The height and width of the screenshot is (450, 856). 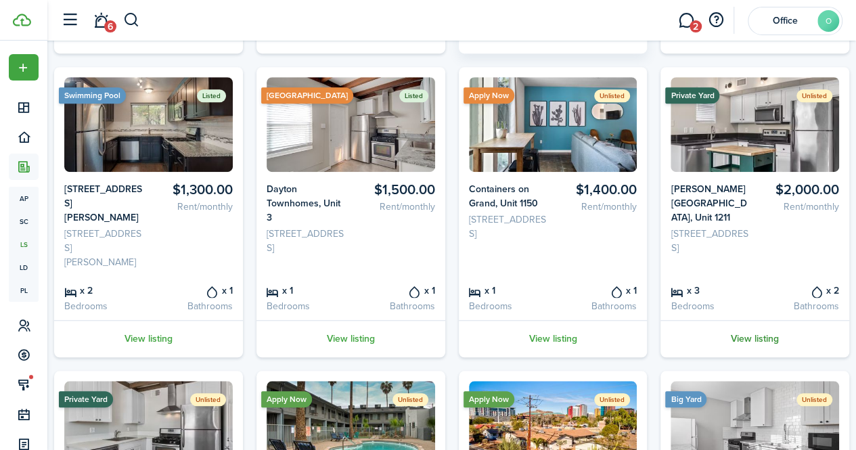 What do you see at coordinates (24, 244) in the screenshot?
I see `span: ls` at bounding box center [24, 244].